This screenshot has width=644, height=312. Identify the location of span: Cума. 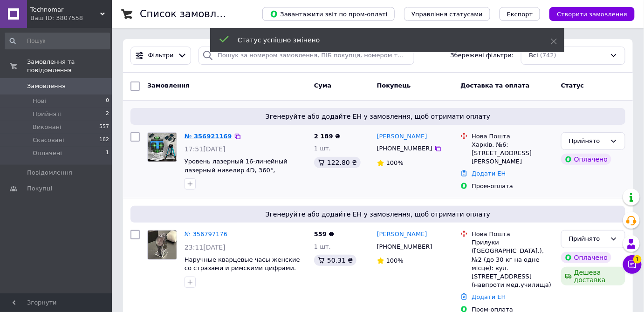
(323, 85).